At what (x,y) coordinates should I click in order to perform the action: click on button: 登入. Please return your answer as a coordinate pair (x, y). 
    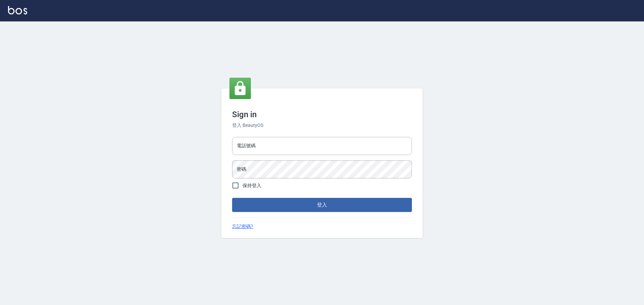
    Looking at the image, I should click on (322, 205).